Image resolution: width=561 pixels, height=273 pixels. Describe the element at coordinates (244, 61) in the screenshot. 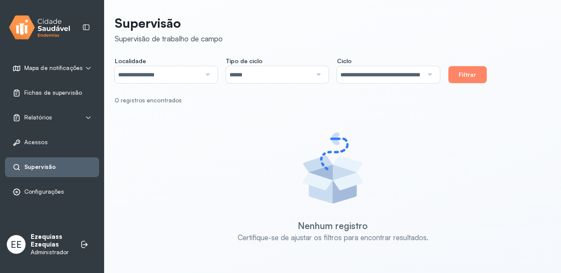

I see `span: Tipo de ciclo` at that location.